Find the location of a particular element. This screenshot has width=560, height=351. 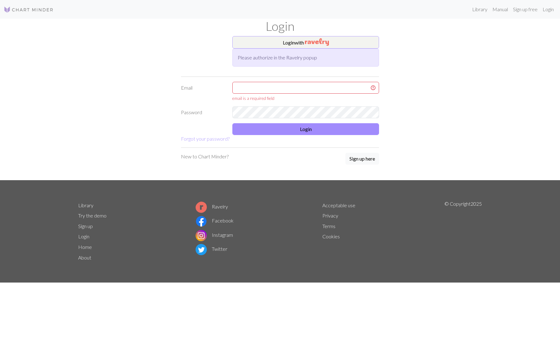

a: Acceptable use is located at coordinates (339, 205).